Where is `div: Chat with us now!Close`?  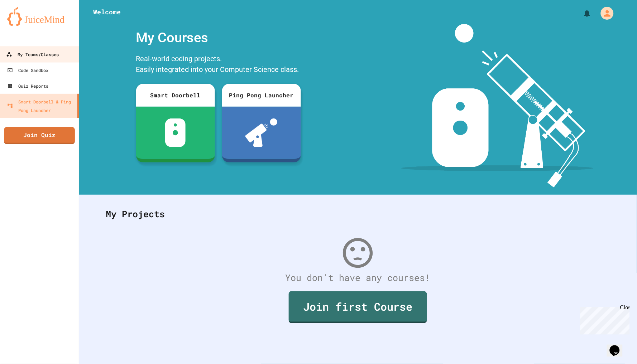
div: Chat with us now!Close is located at coordinates (26, 24).